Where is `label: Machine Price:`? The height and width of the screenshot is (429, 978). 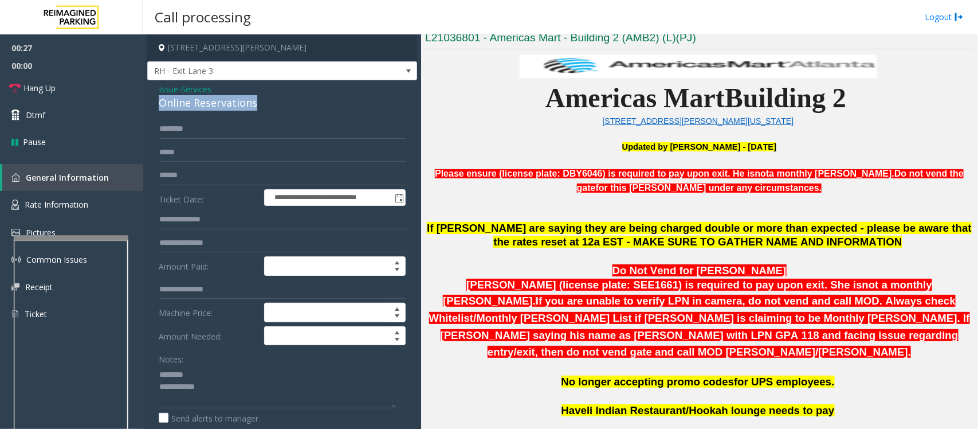 label: Machine Price: is located at coordinates (209, 312).